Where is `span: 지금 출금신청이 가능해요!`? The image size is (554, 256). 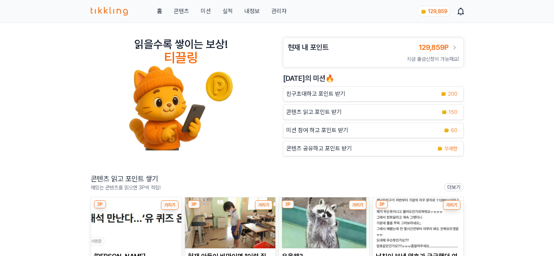
span: 지금 출금신청이 가능해요! is located at coordinates (433, 59).